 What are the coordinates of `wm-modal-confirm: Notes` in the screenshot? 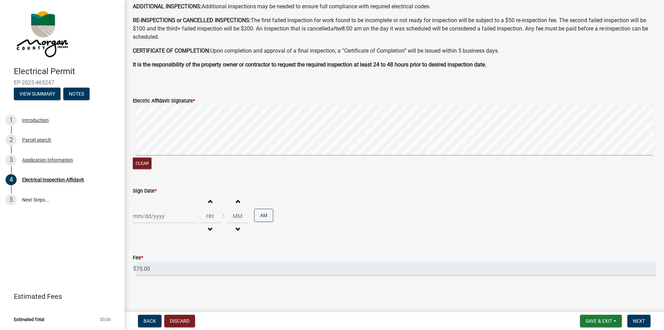 It's located at (76, 94).